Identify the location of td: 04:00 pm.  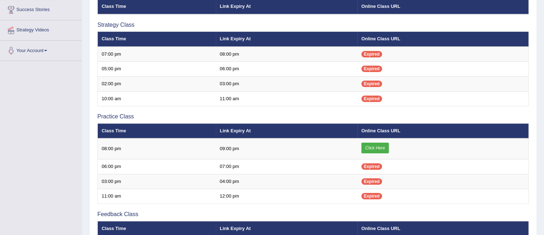
(287, 182).